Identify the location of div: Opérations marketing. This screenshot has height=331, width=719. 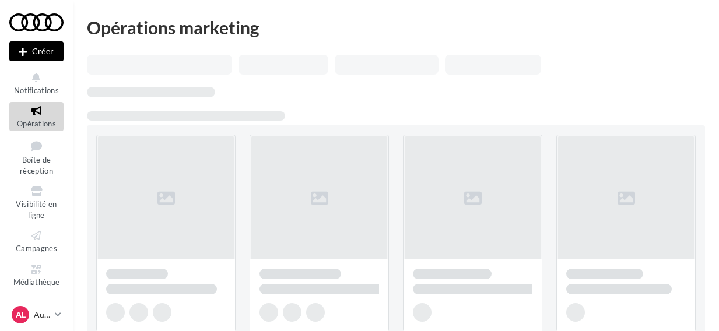
(396, 27).